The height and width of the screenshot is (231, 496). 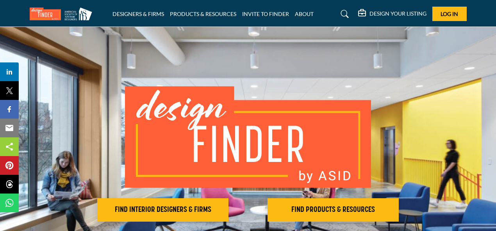 I want to click on a: INVITE TO FINDER, so click(x=266, y=14).